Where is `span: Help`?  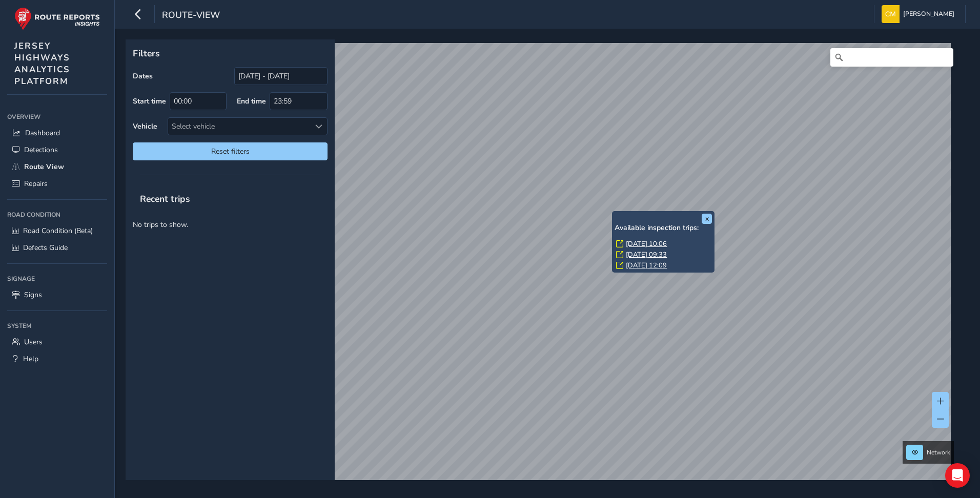
span: Help is located at coordinates (31, 359).